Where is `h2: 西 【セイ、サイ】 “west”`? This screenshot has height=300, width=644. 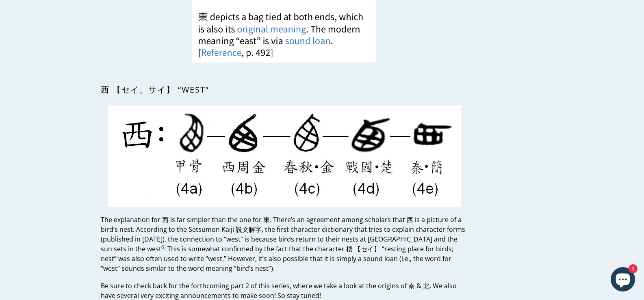 h2: 西 【セイ、サイ】 “west” is located at coordinates (284, 90).